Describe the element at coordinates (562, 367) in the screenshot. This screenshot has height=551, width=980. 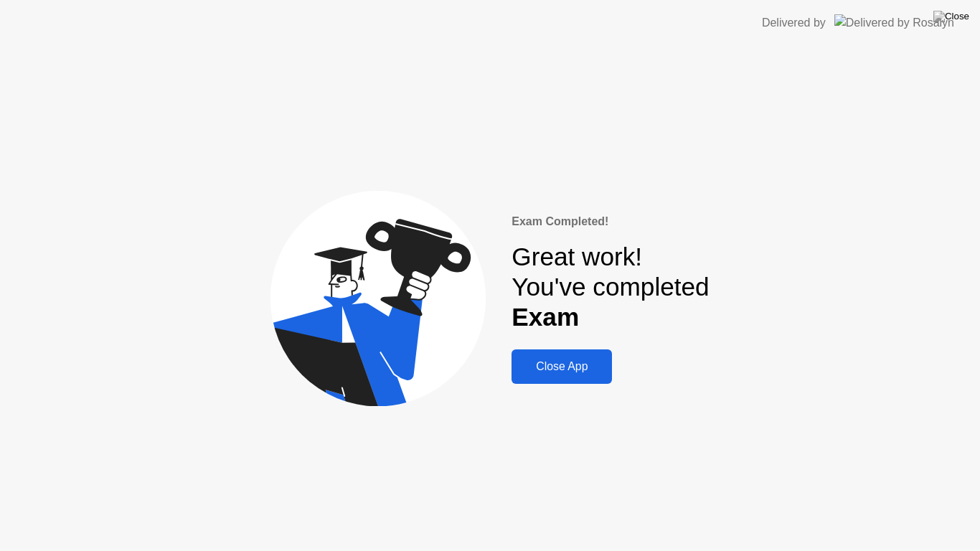
I see `button: Close App` at that location.